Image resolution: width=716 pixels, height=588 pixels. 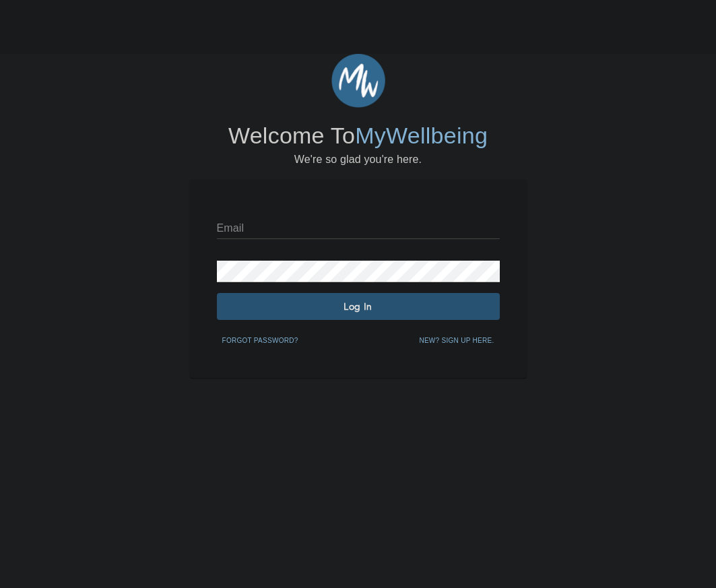 I want to click on a: Forgot password?, so click(x=260, y=339).